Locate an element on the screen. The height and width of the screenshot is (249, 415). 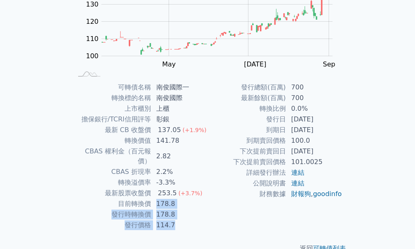
span: (+1.9%) is located at coordinates (194, 130).